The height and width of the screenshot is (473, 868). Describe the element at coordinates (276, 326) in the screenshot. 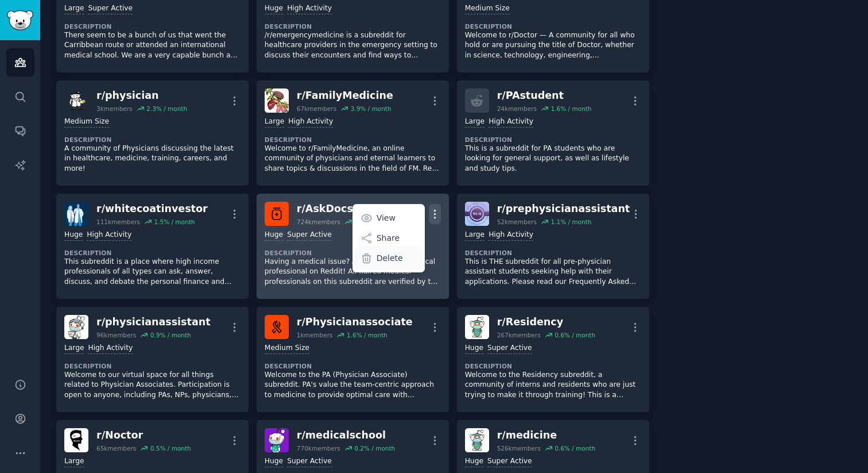

I see `img: Physicianassociate` at that location.